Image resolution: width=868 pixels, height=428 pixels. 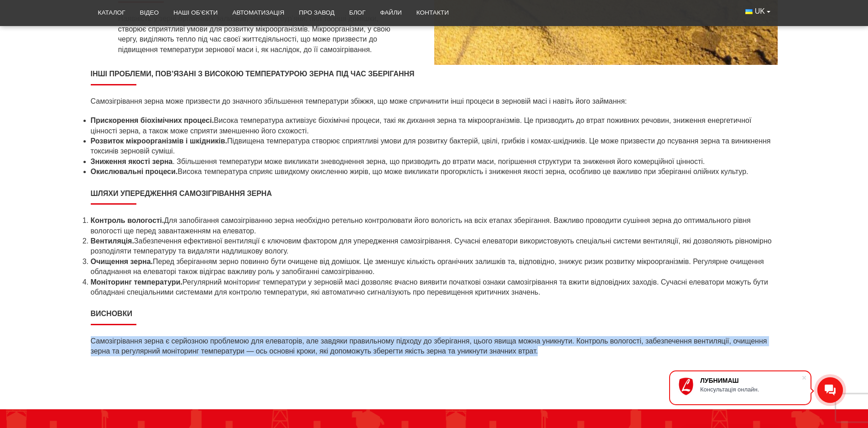 I want to click on a: Автоматизація, so click(x=258, y=13).